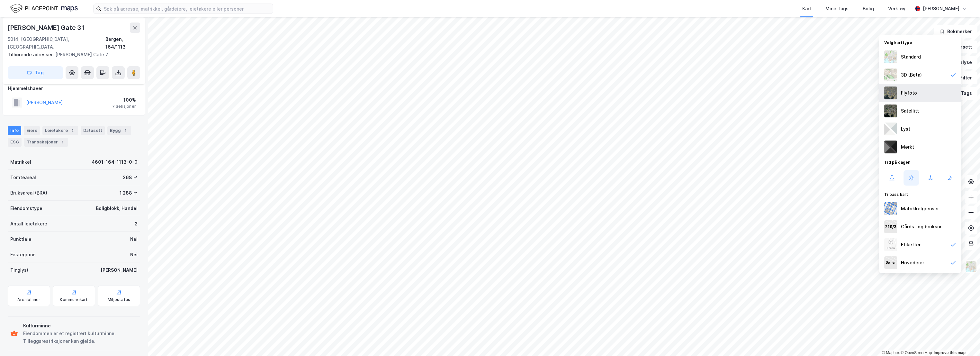 The height and width of the screenshot is (356, 980). What do you see at coordinates (93, 131) in the screenshot?
I see `div: Datasett` at bounding box center [93, 131].